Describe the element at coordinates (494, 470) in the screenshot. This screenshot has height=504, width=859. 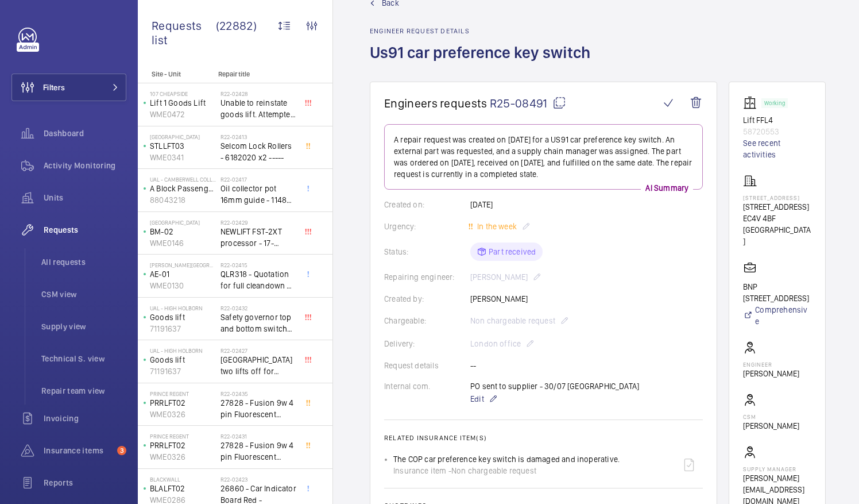
I see `span: Non chargeable request` at that location.